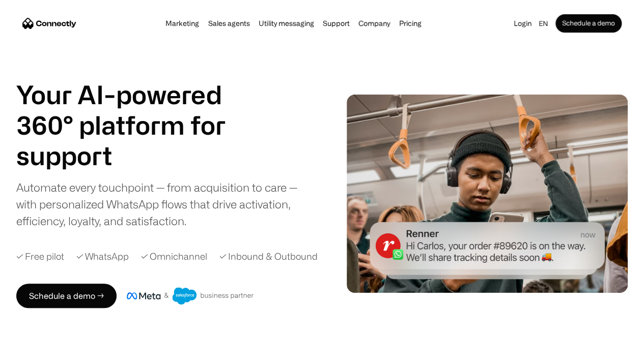 This screenshot has height=338, width=644. I want to click on a: Schedule a demo, so click(588, 23).